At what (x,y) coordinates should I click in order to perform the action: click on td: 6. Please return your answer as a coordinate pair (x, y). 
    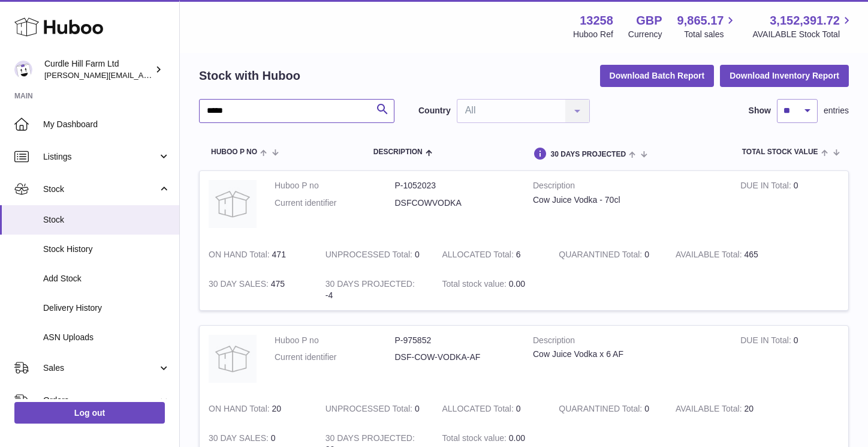
    Looking at the image, I should click on (491, 254).